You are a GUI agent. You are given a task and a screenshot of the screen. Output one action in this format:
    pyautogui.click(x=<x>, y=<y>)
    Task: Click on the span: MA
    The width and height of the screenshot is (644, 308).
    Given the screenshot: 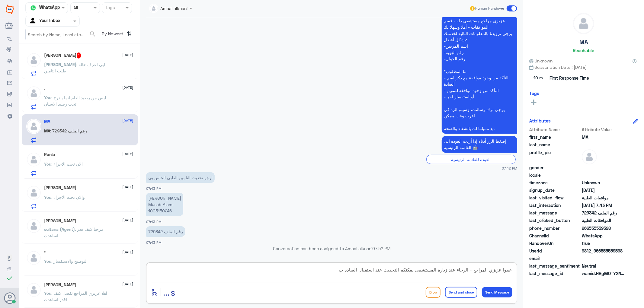 What is the action you would take?
    pyautogui.click(x=47, y=131)
    